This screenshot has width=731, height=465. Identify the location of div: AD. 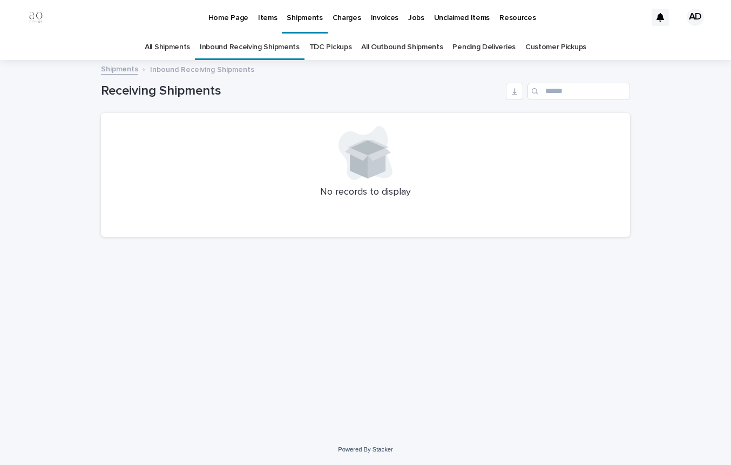
(696, 17).